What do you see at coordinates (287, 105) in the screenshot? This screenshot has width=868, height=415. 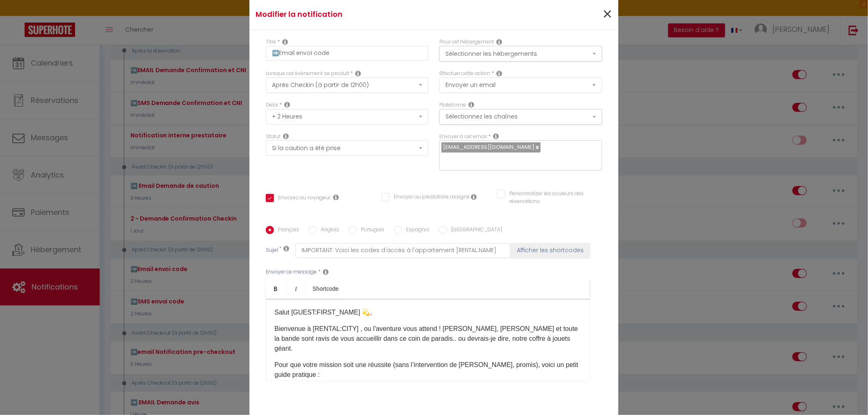 I see `i: Action Time` at bounding box center [287, 105].